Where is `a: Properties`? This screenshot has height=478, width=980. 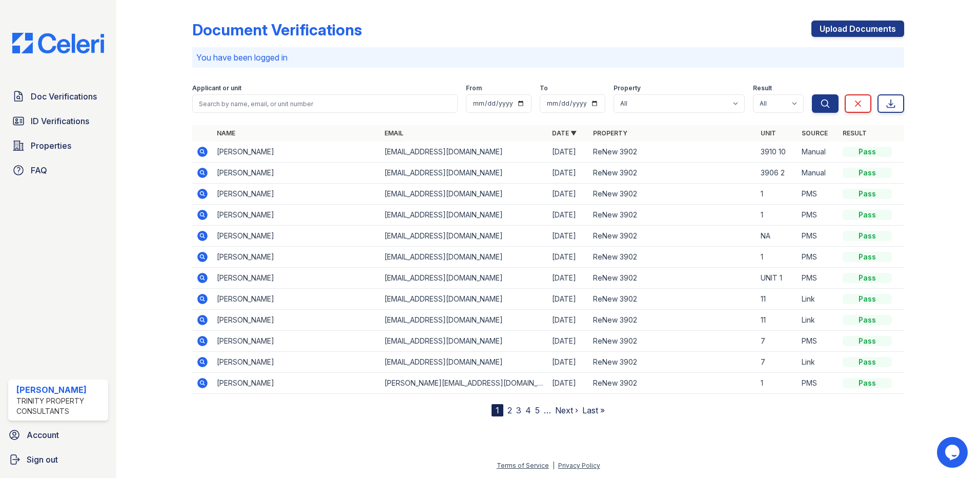
a: Properties is located at coordinates (58, 146).